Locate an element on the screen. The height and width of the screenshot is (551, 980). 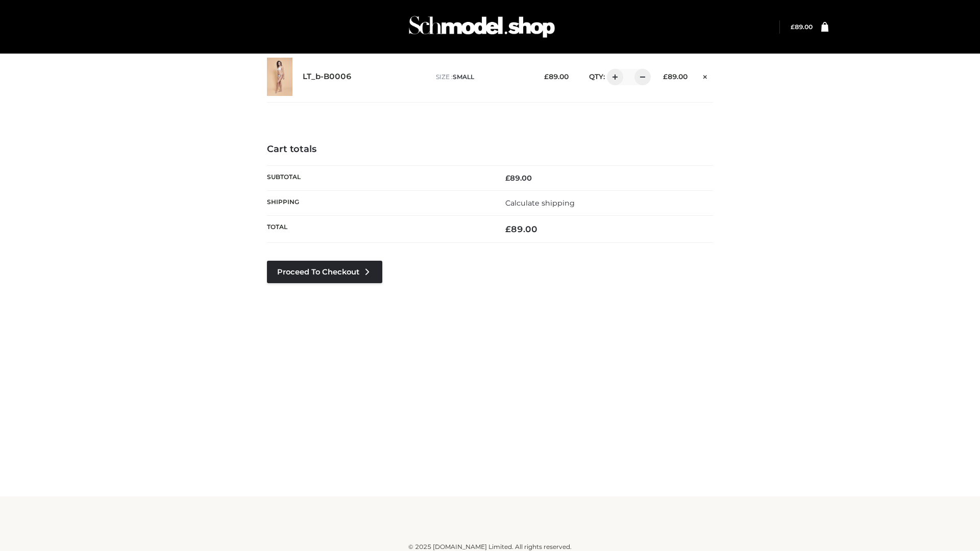
span: SMALL is located at coordinates (464, 77).